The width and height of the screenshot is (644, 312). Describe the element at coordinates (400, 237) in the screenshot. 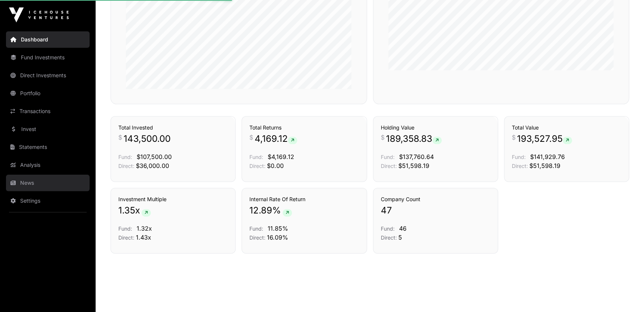

I see `span: 5` at that location.